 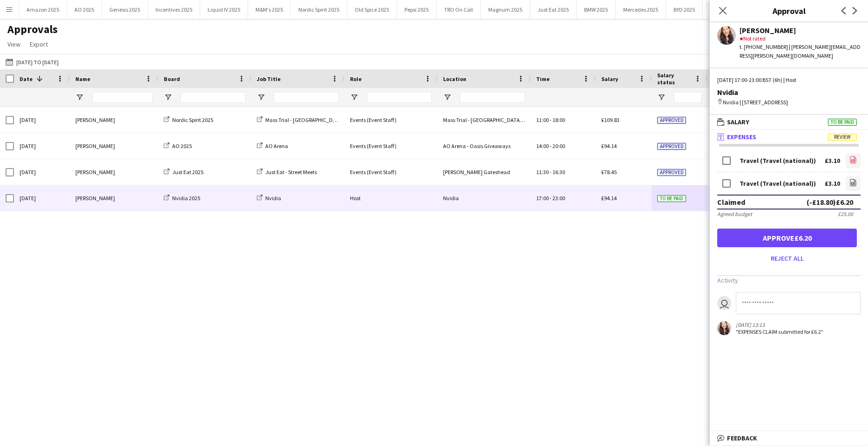 What do you see at coordinates (458, 9) in the screenshot?
I see `button: TRO On Call` at bounding box center [458, 9].